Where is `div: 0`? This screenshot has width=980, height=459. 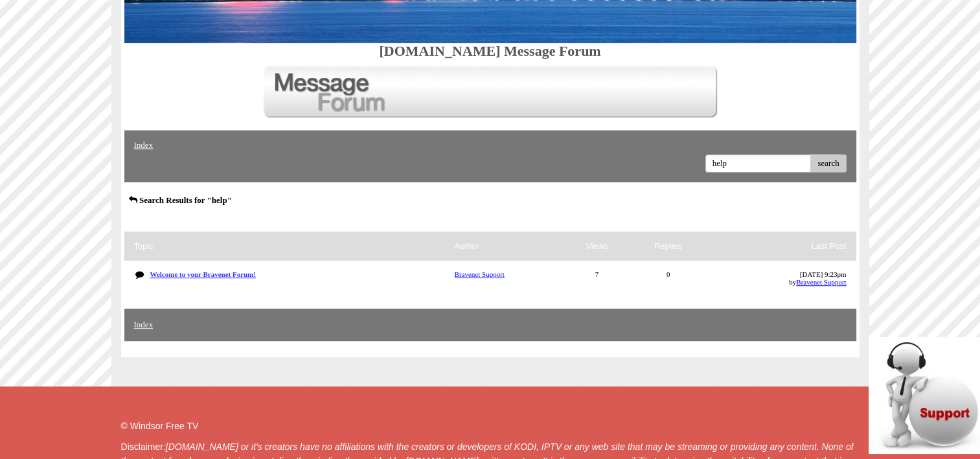
div: 0 is located at coordinates (668, 274).